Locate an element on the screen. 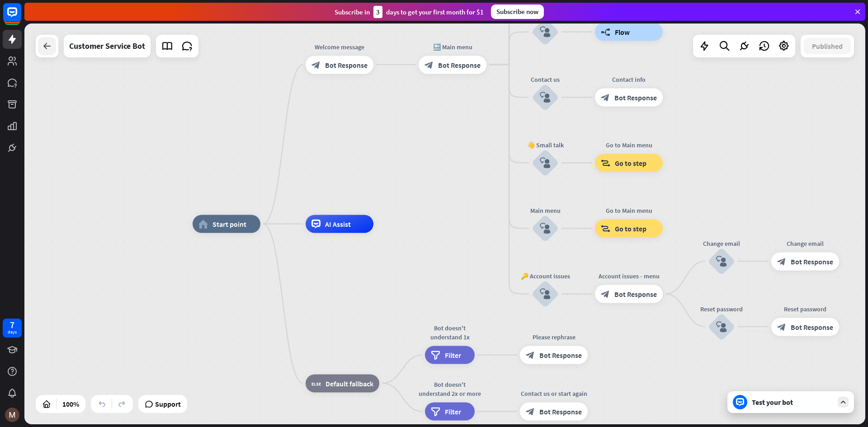  span: AI Assist is located at coordinates (338, 224).